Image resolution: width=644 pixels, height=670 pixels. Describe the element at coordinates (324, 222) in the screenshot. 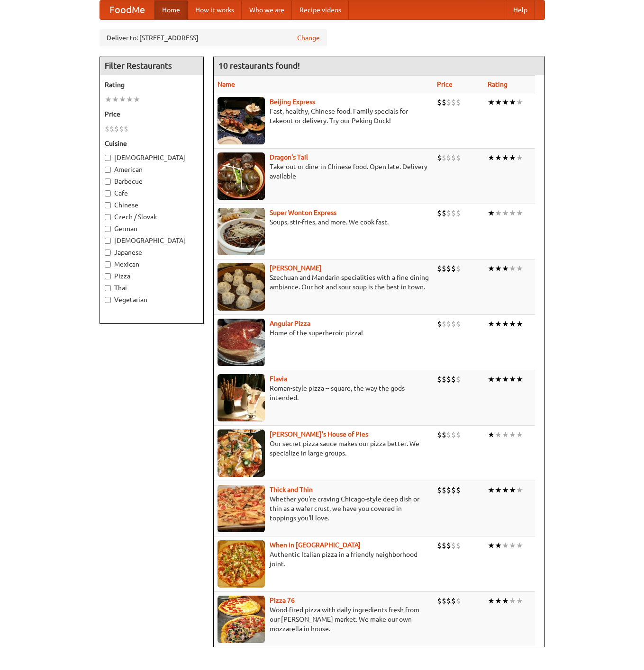

I see `p: Soups, stir-fries, and more. We cook fast.` at that location.